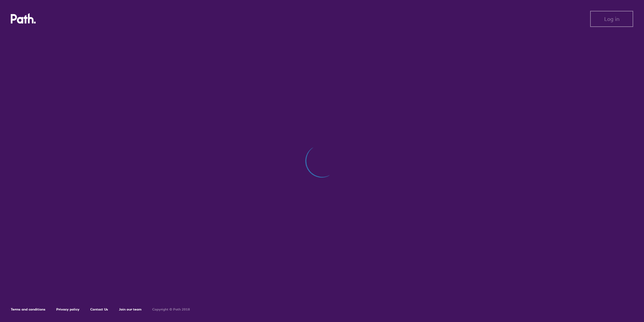  What do you see at coordinates (28, 309) in the screenshot?
I see `a: Terms and conditions` at bounding box center [28, 309].